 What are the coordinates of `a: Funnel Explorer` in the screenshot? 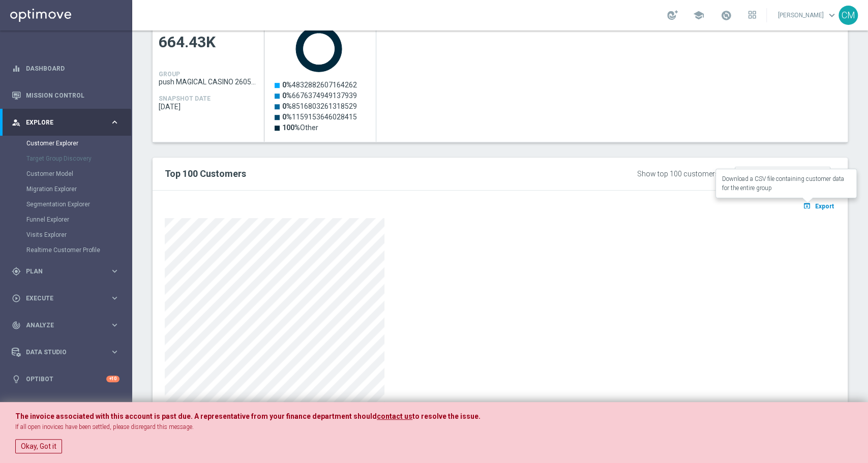 It's located at (66, 220).